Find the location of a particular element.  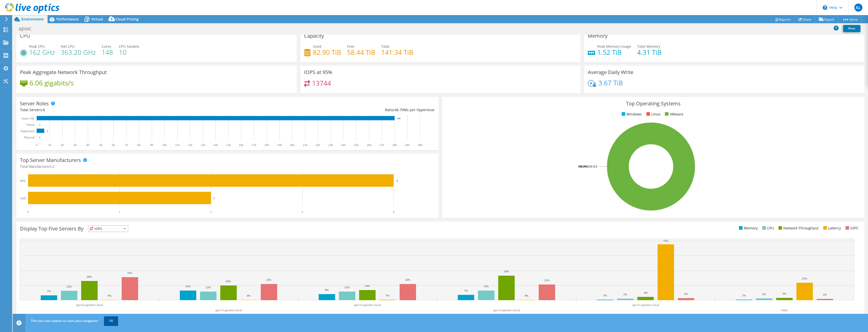

span: AL is located at coordinates (858, 7).